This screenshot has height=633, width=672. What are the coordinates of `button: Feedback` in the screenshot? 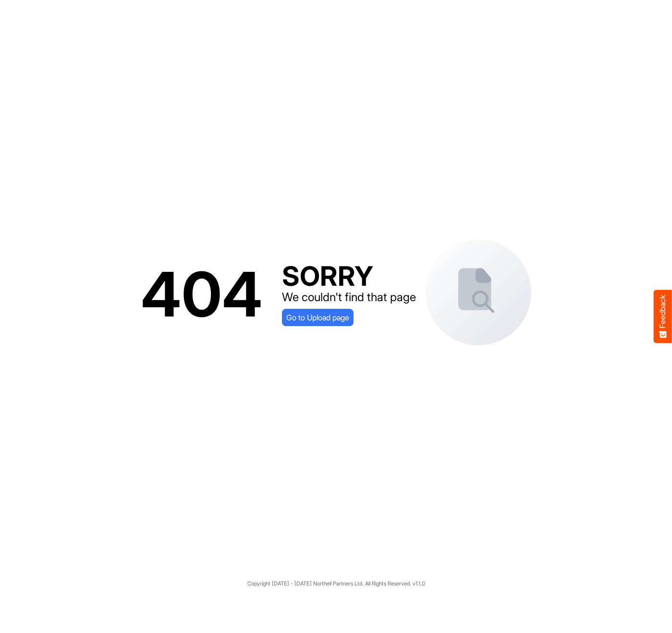 It's located at (663, 316).